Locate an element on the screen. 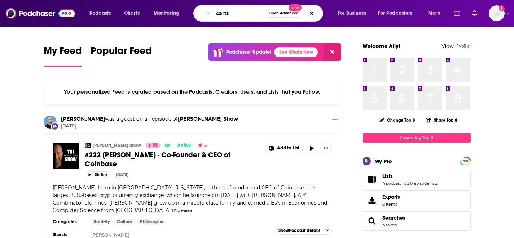 The width and height of the screenshot is (514, 238). a: View Profile is located at coordinates (456, 46).